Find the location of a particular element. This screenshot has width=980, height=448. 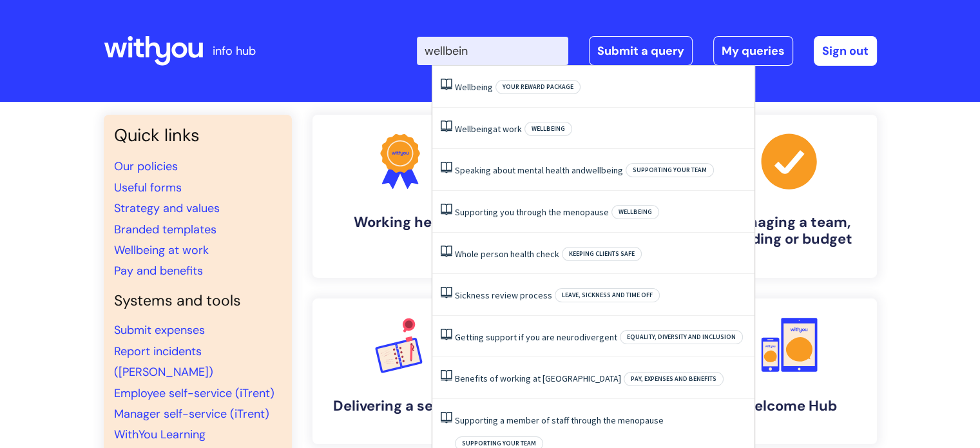

p: info hub is located at coordinates (234, 51).